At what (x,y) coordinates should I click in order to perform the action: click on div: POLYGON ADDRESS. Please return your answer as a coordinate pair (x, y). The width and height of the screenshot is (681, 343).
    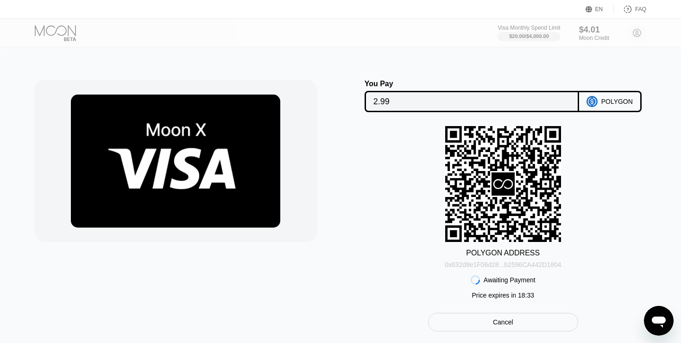
    Looking at the image, I should click on (503, 253).